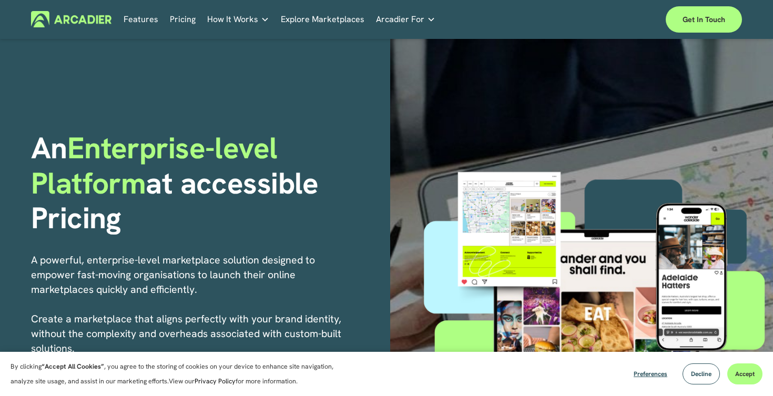 The height and width of the screenshot is (396, 773). Describe the element at coordinates (650, 374) in the screenshot. I see `span: Preferences` at that location.